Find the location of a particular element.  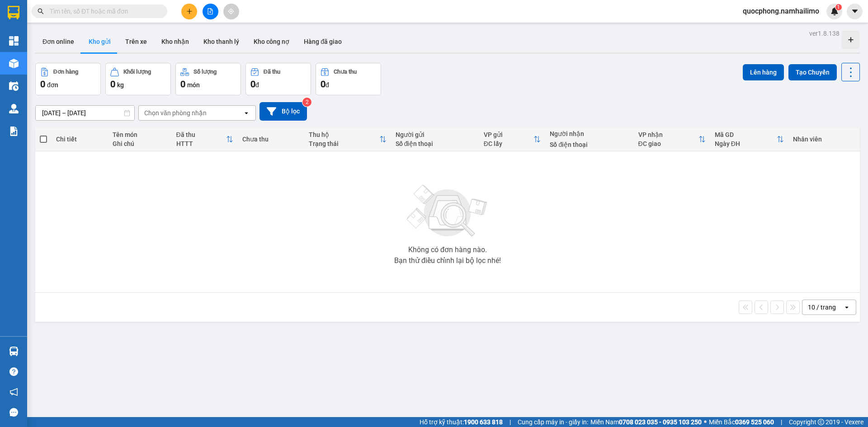

div: Ngày ĐH is located at coordinates (745, 144).